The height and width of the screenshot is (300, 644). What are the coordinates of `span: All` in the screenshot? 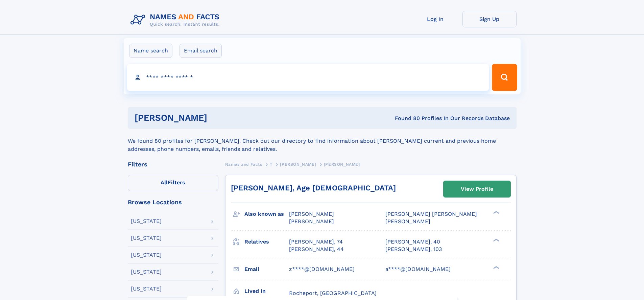 It's located at (164, 182).